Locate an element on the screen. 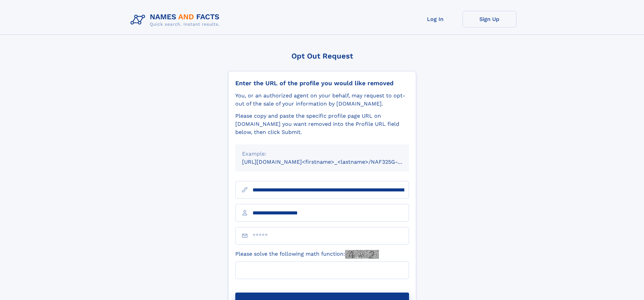  div: Enter the URL of the profile you would like removed is located at coordinates (322, 83).